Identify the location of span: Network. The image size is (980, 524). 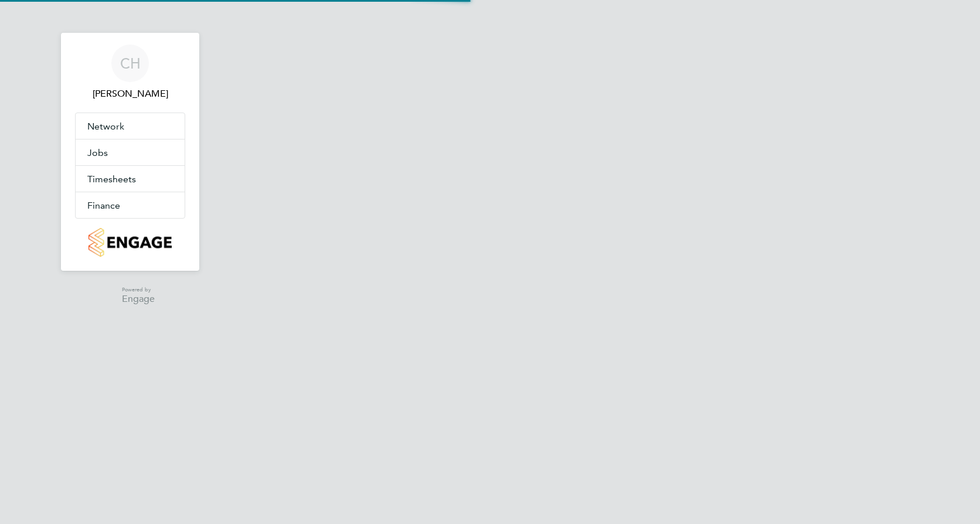
(105, 126).